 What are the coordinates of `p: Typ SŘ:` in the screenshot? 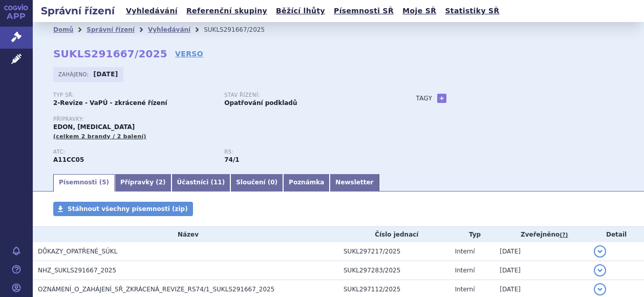 It's located at (134, 95).